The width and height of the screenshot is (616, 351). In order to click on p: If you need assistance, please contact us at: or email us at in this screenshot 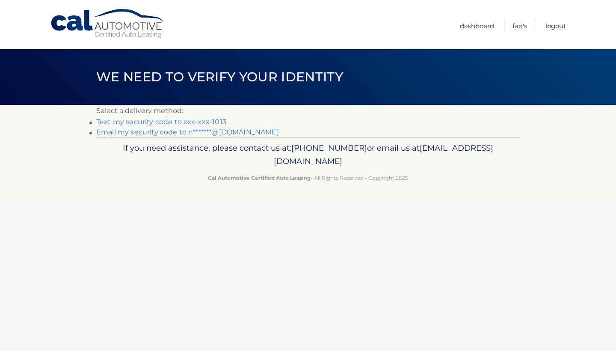, I will do `click(308, 155)`.